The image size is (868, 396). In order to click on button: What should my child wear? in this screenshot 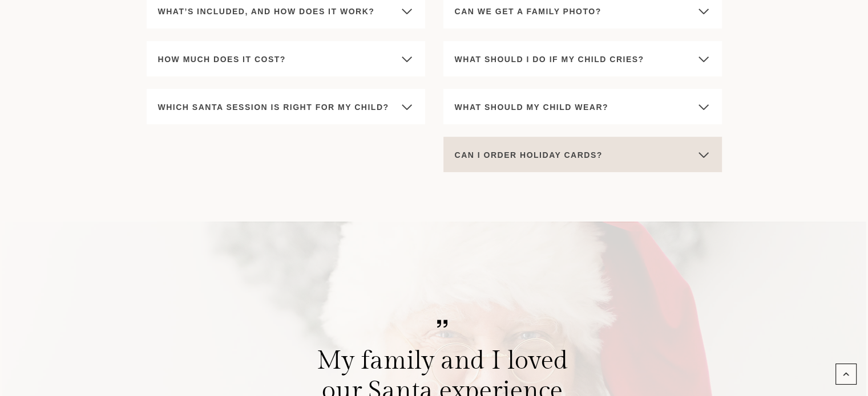, I will do `click(583, 107)`.